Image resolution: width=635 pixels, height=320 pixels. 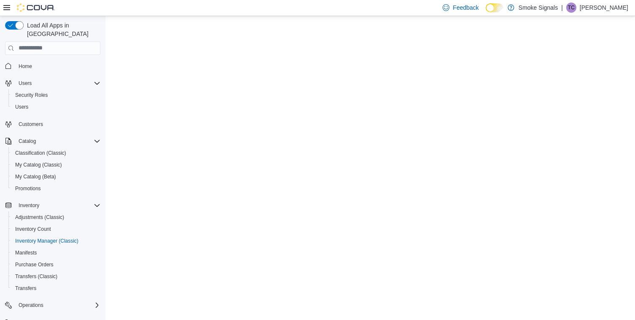 I want to click on span: TC, so click(x=572, y=8).